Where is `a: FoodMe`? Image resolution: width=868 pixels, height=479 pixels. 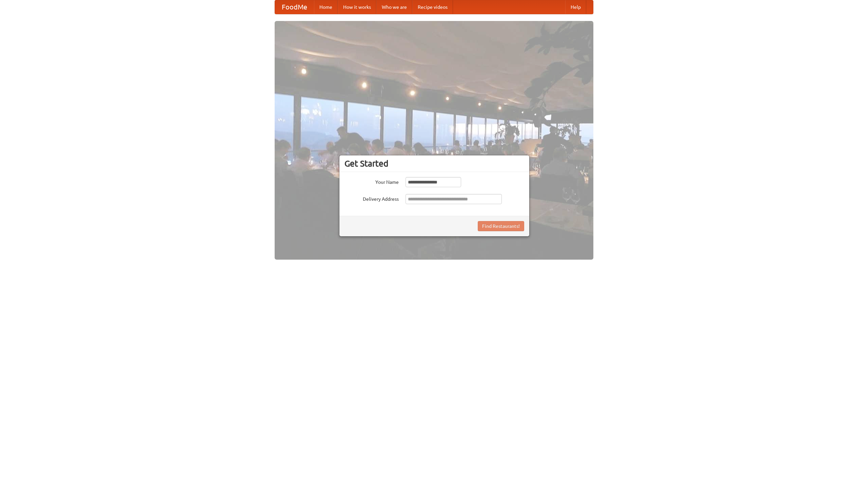
a: FoodMe is located at coordinates (294, 7).